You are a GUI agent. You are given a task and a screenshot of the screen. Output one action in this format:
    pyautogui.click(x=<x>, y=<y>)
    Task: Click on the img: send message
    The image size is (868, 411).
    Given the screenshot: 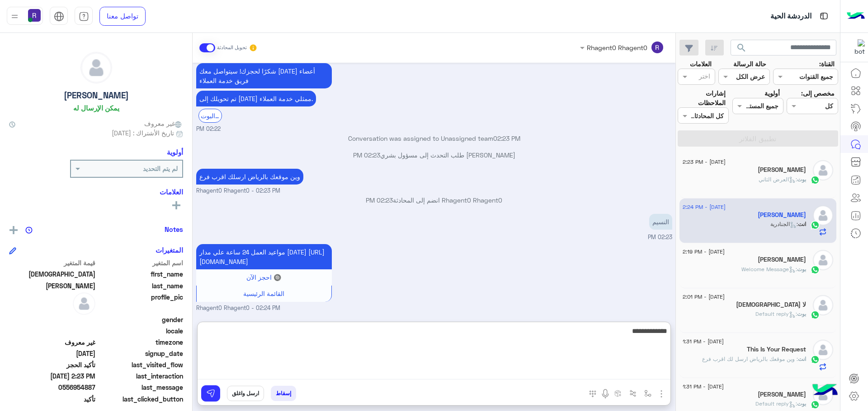 What is the action you would take?
    pyautogui.click(x=211, y=393)
    